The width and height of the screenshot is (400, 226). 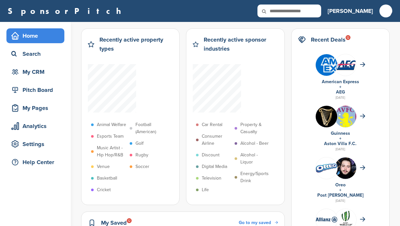 I want to click on p: Basketball, so click(x=107, y=178).